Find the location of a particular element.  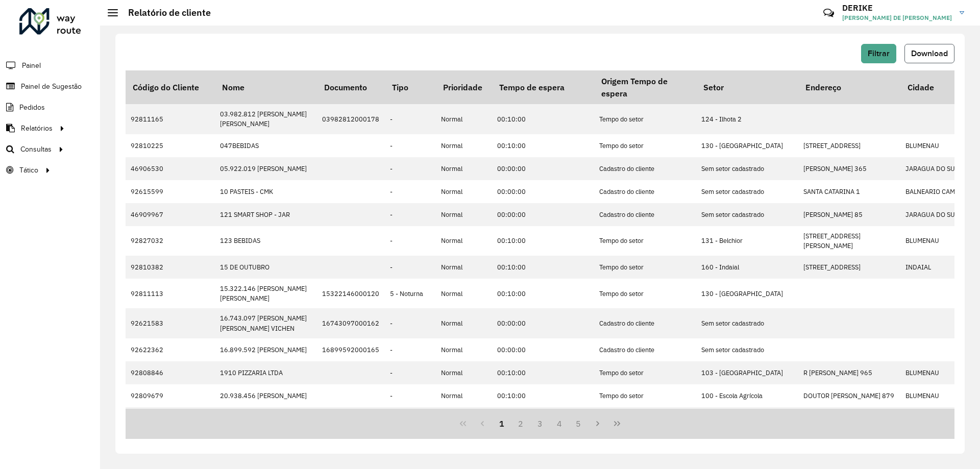

td: 160 - Indaial is located at coordinates (747, 267).